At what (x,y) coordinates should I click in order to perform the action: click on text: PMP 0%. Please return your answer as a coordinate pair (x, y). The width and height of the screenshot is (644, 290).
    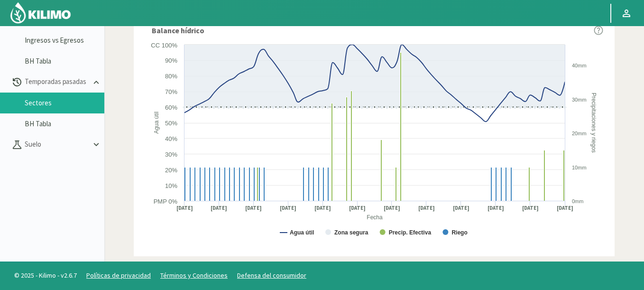
    Looking at the image, I should click on (166, 202).